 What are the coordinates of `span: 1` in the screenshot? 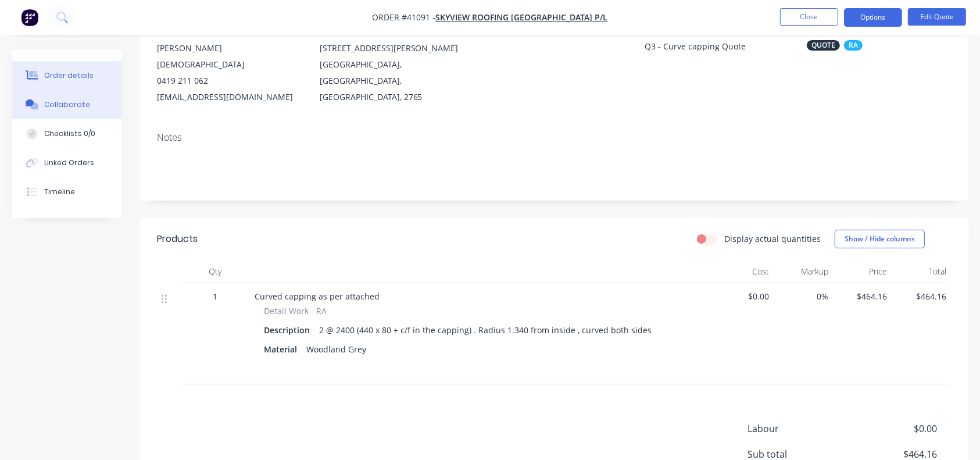 It's located at (215, 296).